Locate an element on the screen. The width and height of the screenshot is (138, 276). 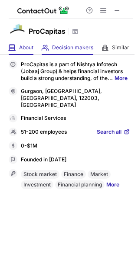
div: Financial Services is located at coordinates (75, 119).